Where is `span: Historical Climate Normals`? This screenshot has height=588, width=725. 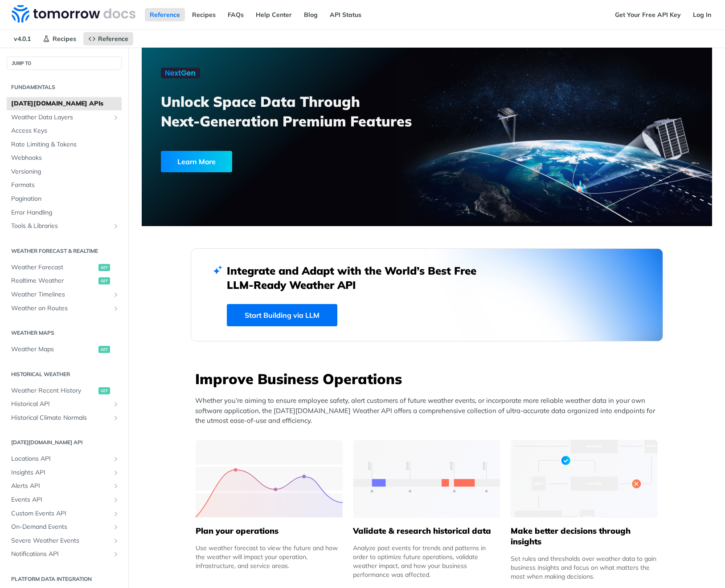
span: Historical Climate Normals is located at coordinates (61, 418).